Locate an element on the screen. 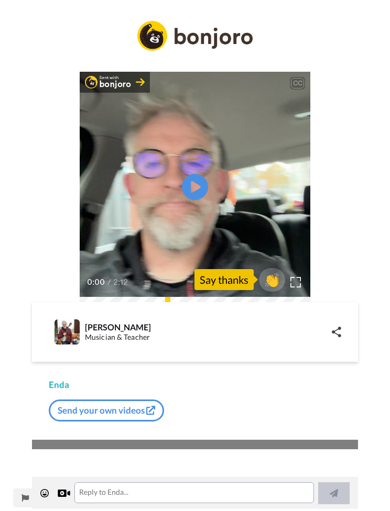 The height and width of the screenshot is (511, 390). div: Reply by Video is located at coordinates (64, 493).